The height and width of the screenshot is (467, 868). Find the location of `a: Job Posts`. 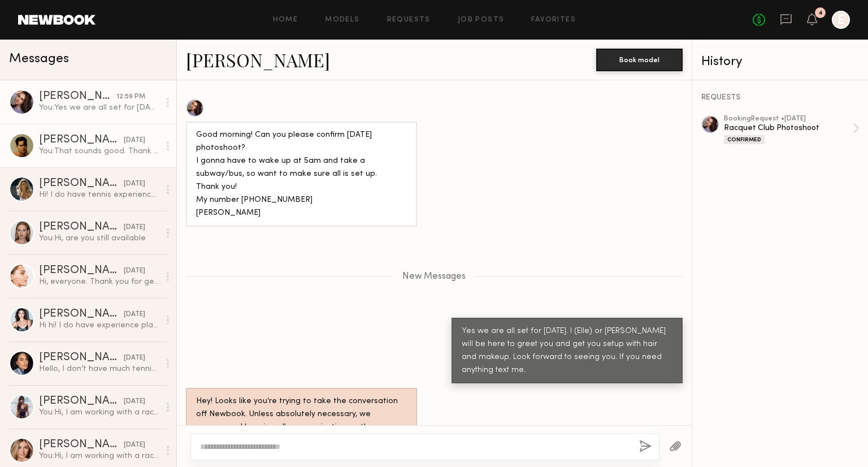

a: Job Posts is located at coordinates (481, 20).